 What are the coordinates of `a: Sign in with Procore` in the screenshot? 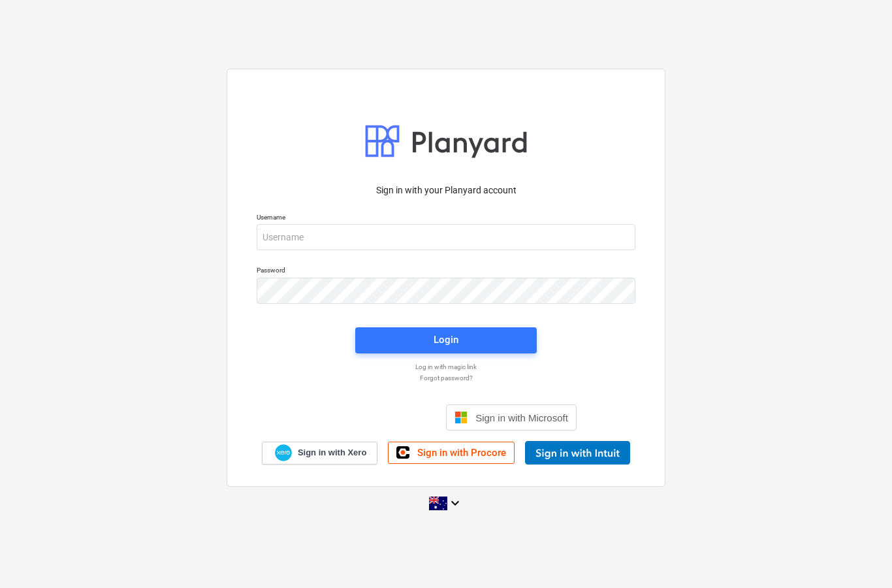 It's located at (451, 452).